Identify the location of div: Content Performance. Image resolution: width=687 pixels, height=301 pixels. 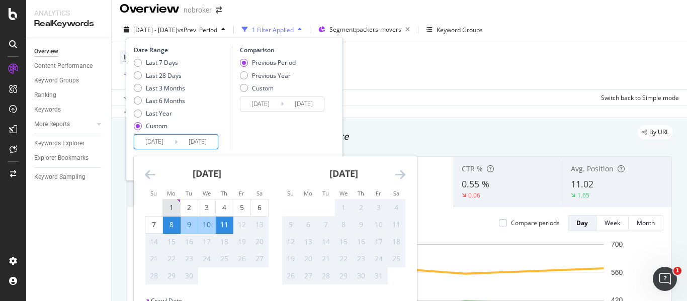
(63, 66).